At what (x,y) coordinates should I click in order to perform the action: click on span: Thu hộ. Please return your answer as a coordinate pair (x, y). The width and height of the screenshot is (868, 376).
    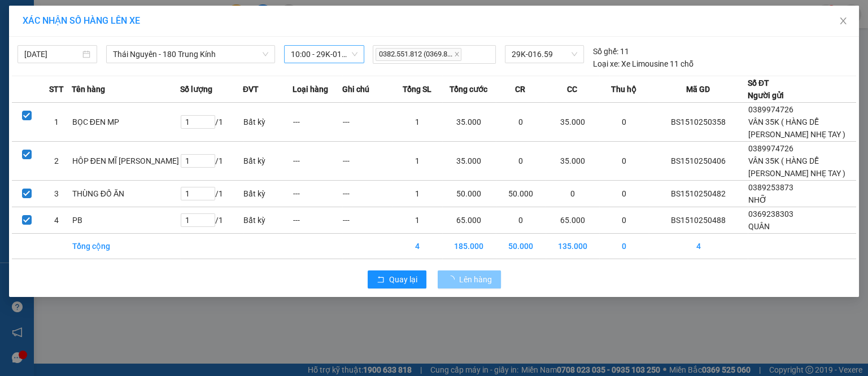
    Looking at the image, I should click on (624, 89).